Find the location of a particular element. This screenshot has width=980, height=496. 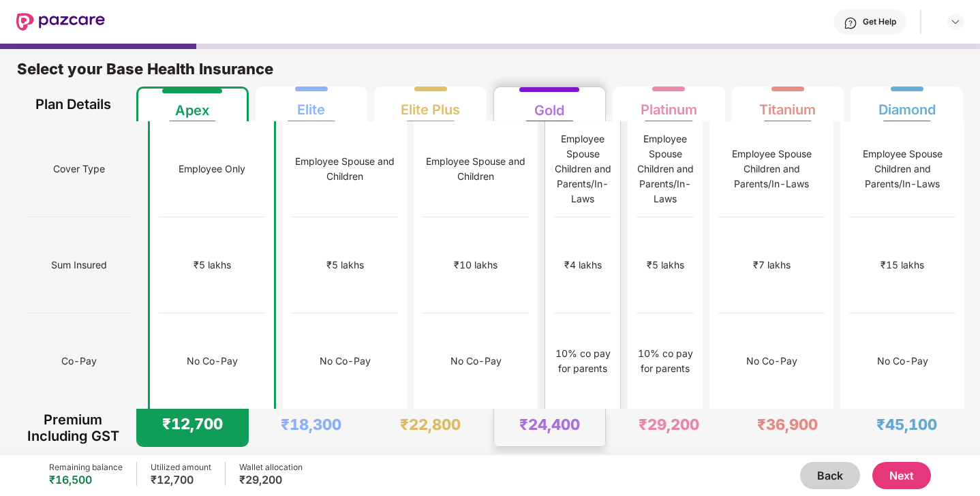

div: ₹15 lakhs is located at coordinates (902, 265).